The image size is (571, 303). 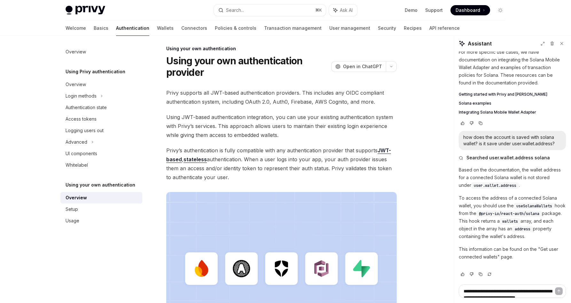 I want to click on span: Solana examples, so click(x=475, y=103).